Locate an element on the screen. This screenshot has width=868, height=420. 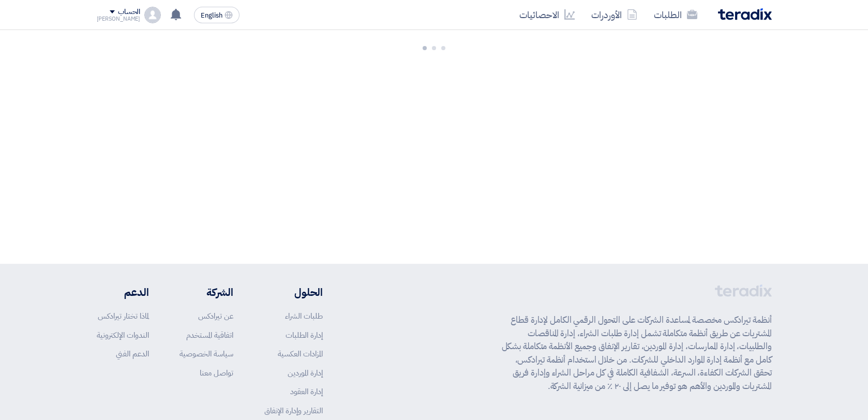
p: أنظمة تيرادكس مخصصة لمساعدة الشركات على التحول الرقمي الكامل لإدارة قطاع المشتريات عن طريق أنظمة ... is located at coordinates (637, 353).